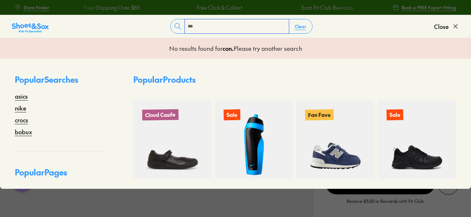 The image size is (471, 217). Describe the element at coordinates (21, 120) in the screenshot. I see `a: crocs` at that location.